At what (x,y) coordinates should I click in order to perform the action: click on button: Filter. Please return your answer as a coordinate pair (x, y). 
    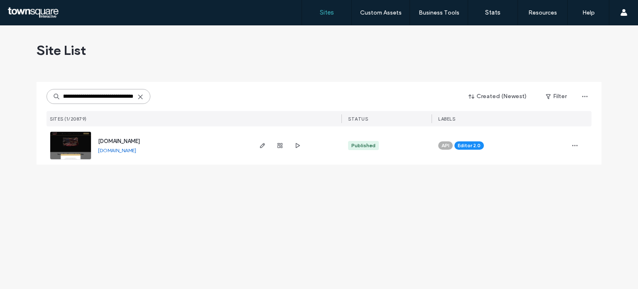
    Looking at the image, I should click on (556, 96).